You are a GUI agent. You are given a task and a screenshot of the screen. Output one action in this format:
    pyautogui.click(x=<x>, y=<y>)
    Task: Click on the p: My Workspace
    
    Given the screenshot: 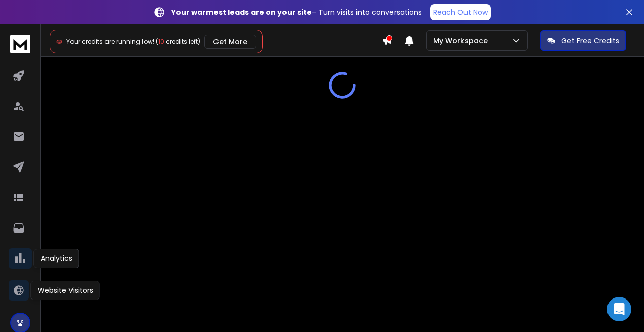 What is the action you would take?
    pyautogui.click(x=462, y=41)
    